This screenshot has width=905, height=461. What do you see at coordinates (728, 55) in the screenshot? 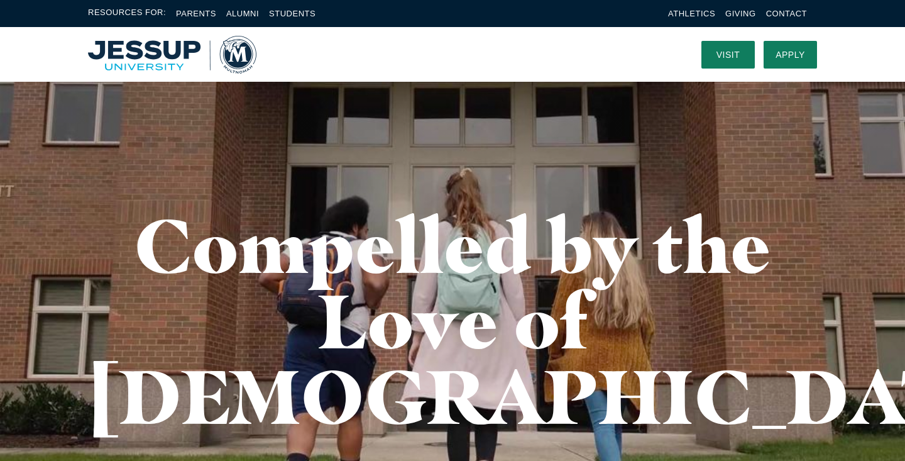
I see `a: Visit` at bounding box center [728, 55].